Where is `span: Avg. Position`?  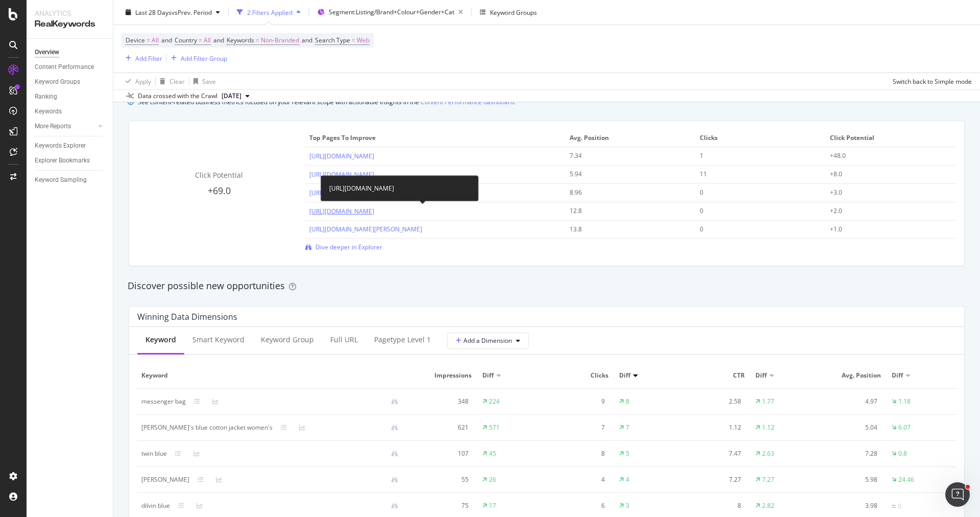
span: Avg. Position is located at coordinates (852, 375).